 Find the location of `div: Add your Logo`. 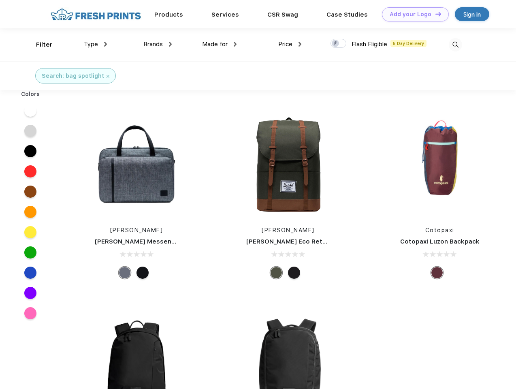

div: Add your Logo is located at coordinates (410, 14).